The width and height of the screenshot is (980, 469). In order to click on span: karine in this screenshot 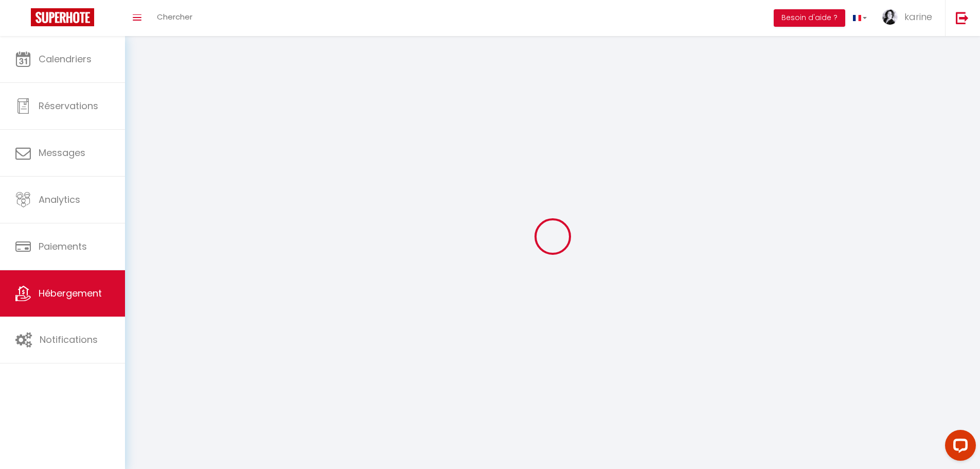, I will do `click(918, 17)`.